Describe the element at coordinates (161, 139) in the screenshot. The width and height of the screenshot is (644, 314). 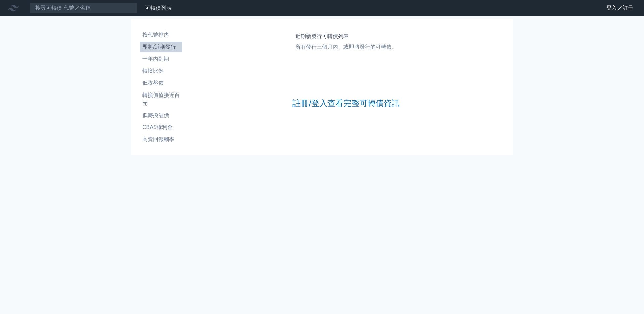
I see `li: 高賣回報酬率` at that location.